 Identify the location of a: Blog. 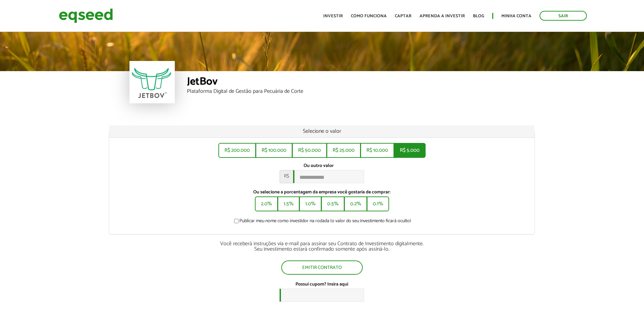
(478, 16).